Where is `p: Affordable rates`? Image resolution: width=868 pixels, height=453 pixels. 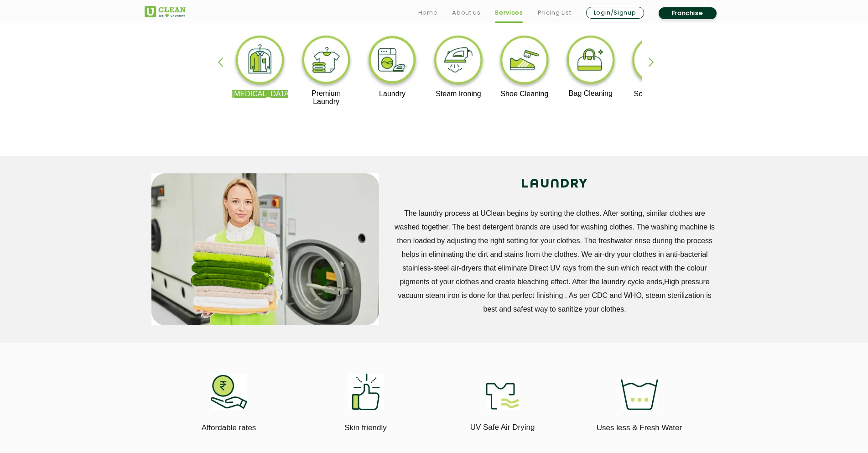
p: Affordable rates is located at coordinates (229, 427).